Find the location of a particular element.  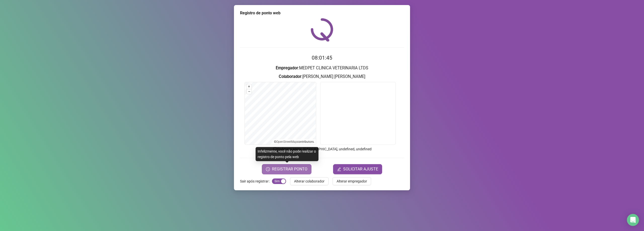

div: Open Intercom Messenger is located at coordinates (633, 220).